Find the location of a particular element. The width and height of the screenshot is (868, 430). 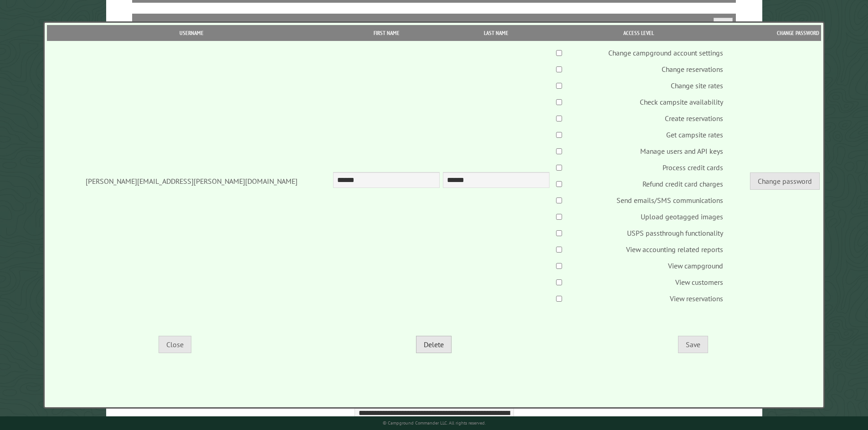

td: User is allowed to change campsite rates is located at coordinates (648, 85).